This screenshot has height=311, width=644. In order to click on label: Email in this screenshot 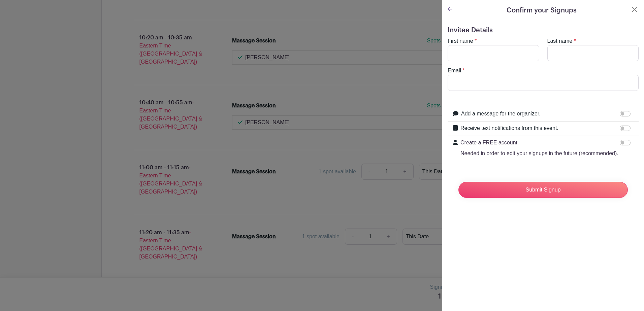, I will do `click(454, 71)`.